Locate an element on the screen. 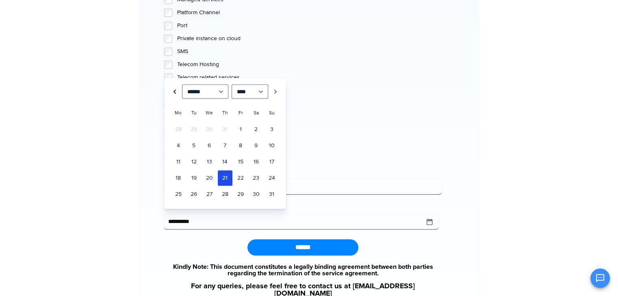 This screenshot has width=618, height=296. a: 27 is located at coordinates (209, 195).